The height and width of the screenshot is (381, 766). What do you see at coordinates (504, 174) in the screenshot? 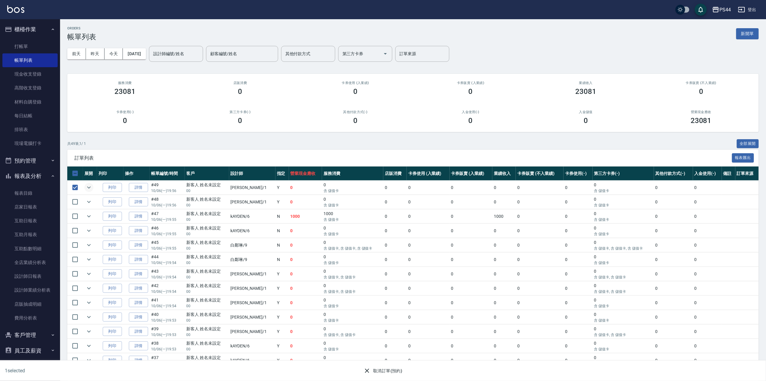
I see `th: 業績收入` at bounding box center [504, 174].